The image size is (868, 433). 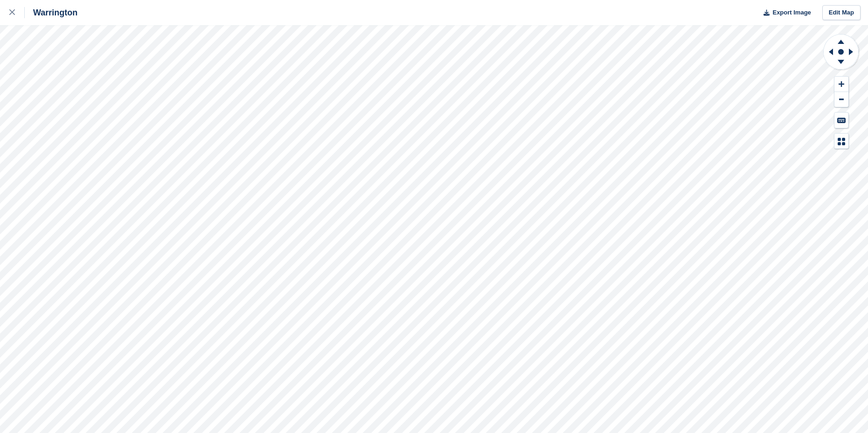 I want to click on button: Zoom In, so click(x=842, y=84).